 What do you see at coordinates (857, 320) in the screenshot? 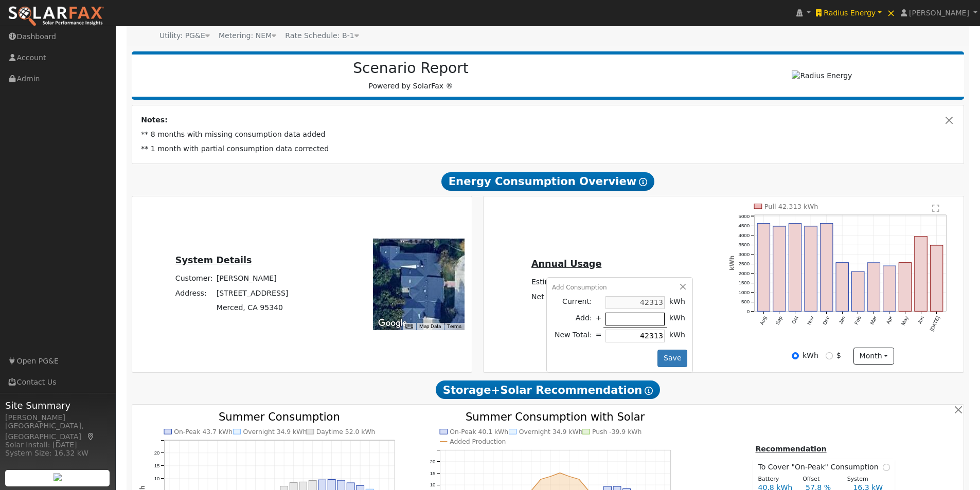
I see `text: Feb` at bounding box center [857, 320].